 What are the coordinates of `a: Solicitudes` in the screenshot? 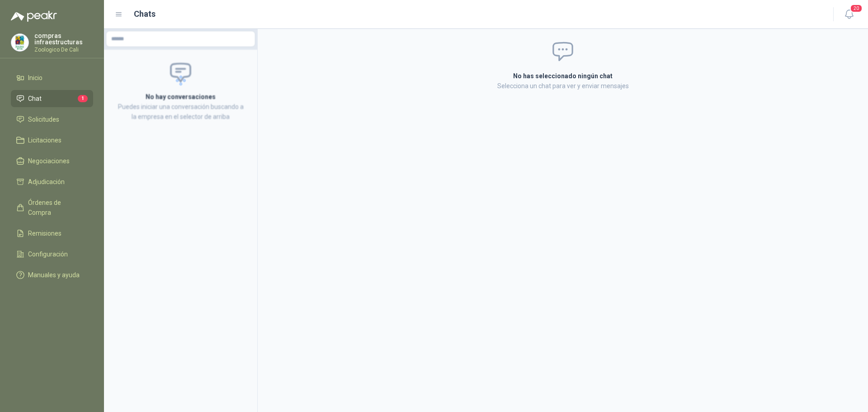 It's located at (52, 120).